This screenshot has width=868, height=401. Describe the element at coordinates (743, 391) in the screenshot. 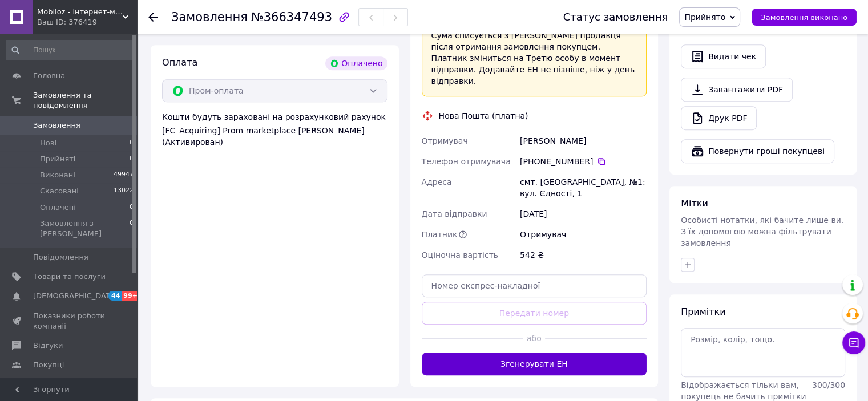

I see `span: Відображається тільки вам, покупець не бачить примітки` at that location.